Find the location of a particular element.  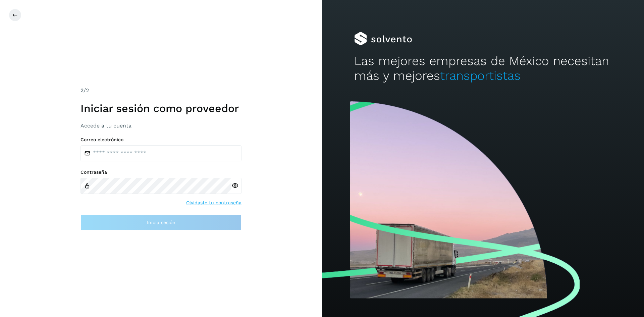

label: Correo electrónico is located at coordinates (161, 140).